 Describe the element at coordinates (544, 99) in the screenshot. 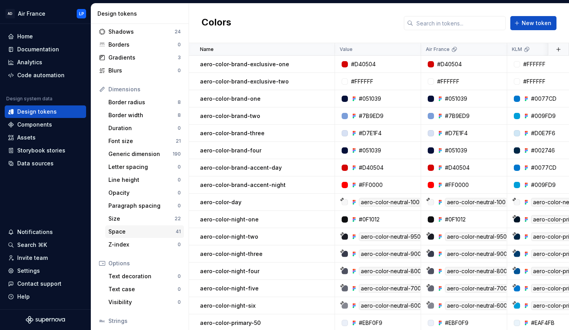

I see `div: #0077CD` at that location.